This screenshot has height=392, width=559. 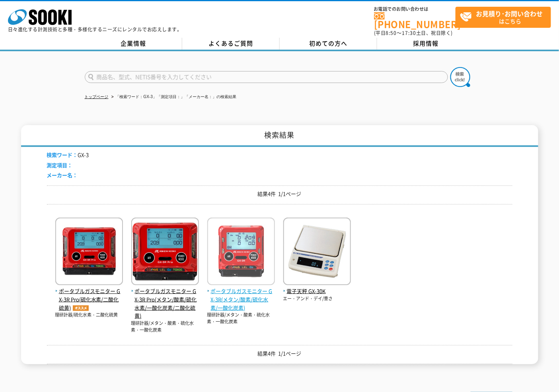 I want to click on span: ポータブルガスモニター GX-3R Pro(硫化水素/二酸化硫黄), so click(x=90, y=300).